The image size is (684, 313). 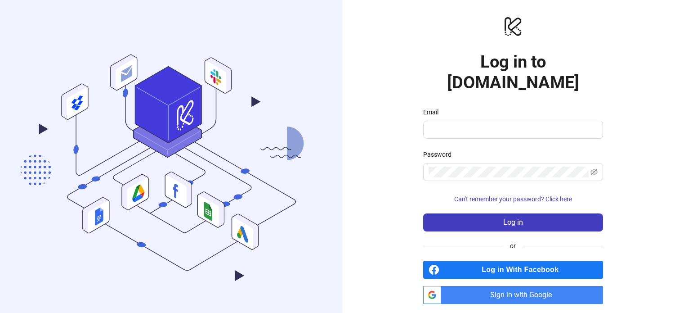 I want to click on span: or, so click(x=513, y=246).